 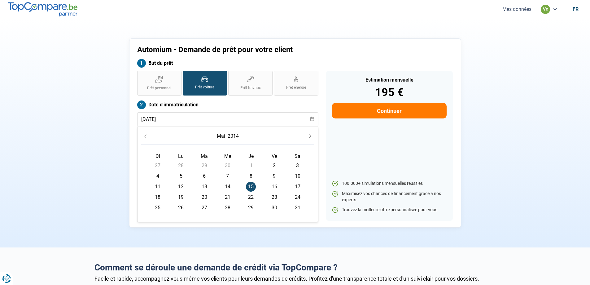 I want to click on button: Mes données, so click(x=517, y=9).